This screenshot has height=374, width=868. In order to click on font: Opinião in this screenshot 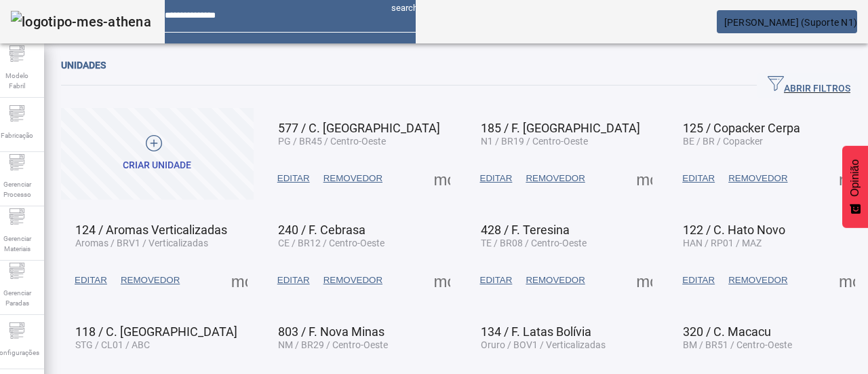, I will do `click(855, 178)`.